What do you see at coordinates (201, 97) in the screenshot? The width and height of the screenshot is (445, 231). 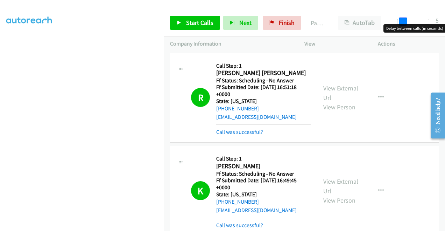 I see `h1: R` at bounding box center [201, 97].